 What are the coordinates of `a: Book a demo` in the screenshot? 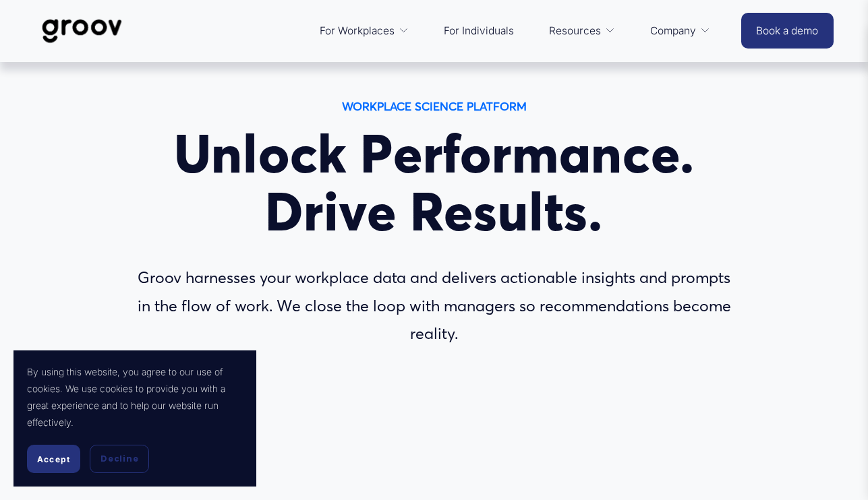 It's located at (788, 30).